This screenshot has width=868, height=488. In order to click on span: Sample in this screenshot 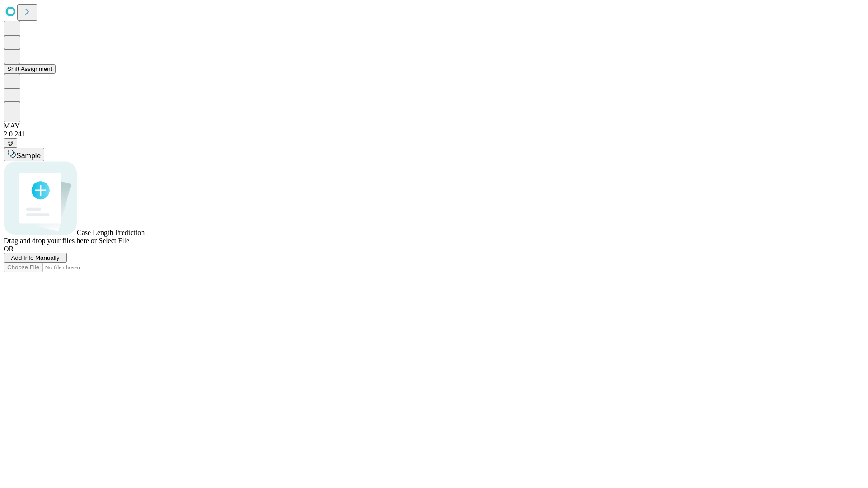, I will do `click(29, 156)`.